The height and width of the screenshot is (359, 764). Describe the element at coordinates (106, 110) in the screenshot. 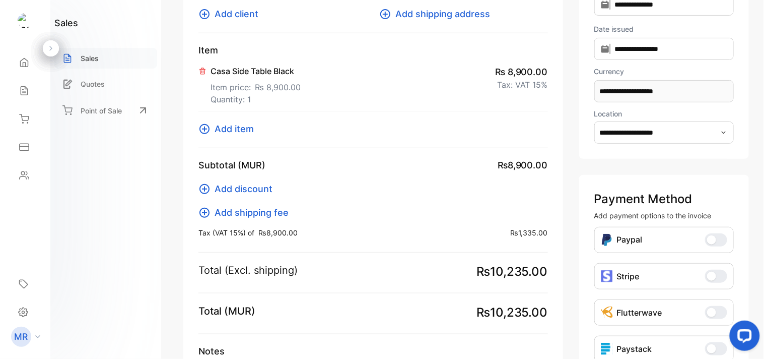

I see `a: Point of Sale` at that location.